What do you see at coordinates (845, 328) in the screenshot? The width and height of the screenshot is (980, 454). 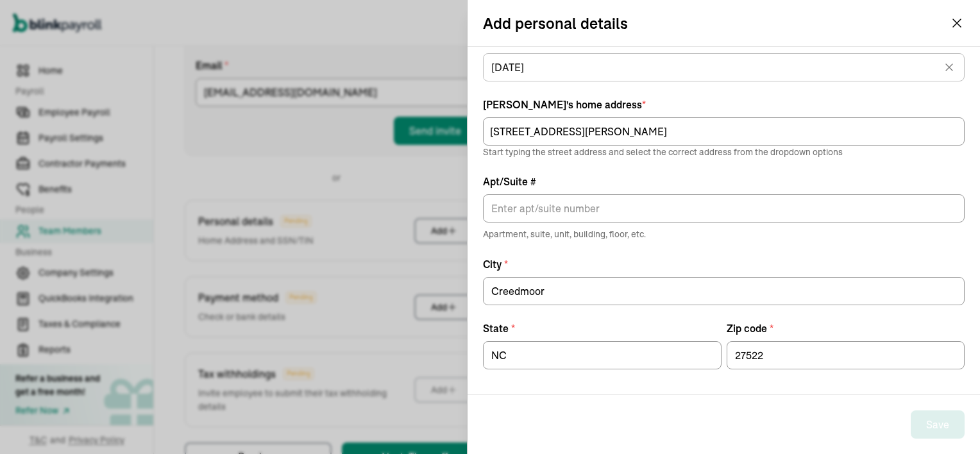 I see `label: Zip code` at bounding box center [845, 328].